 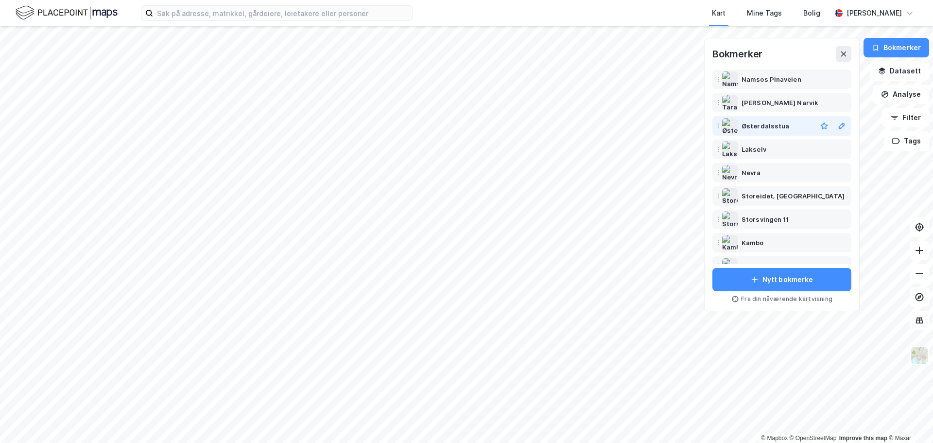 What do you see at coordinates (774, 438) in the screenshot?
I see `a: Mapbox` at bounding box center [774, 438].